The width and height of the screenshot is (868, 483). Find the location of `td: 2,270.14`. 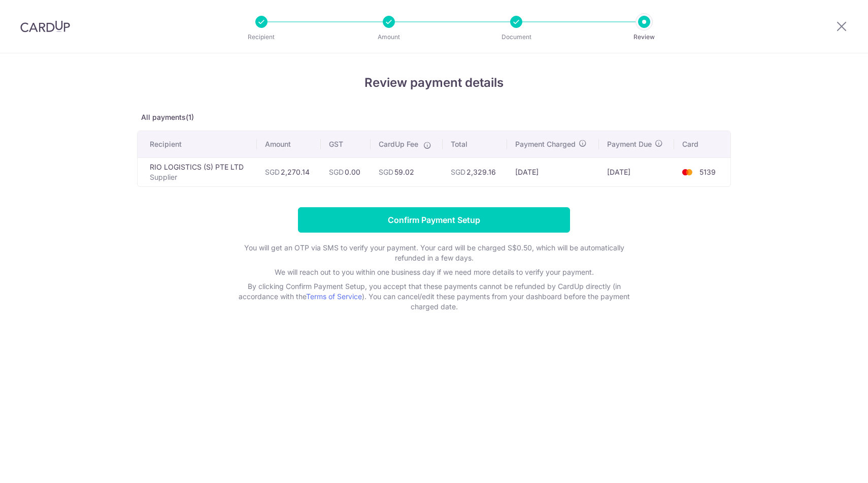

td: 2,270.14 is located at coordinates (288, 172).